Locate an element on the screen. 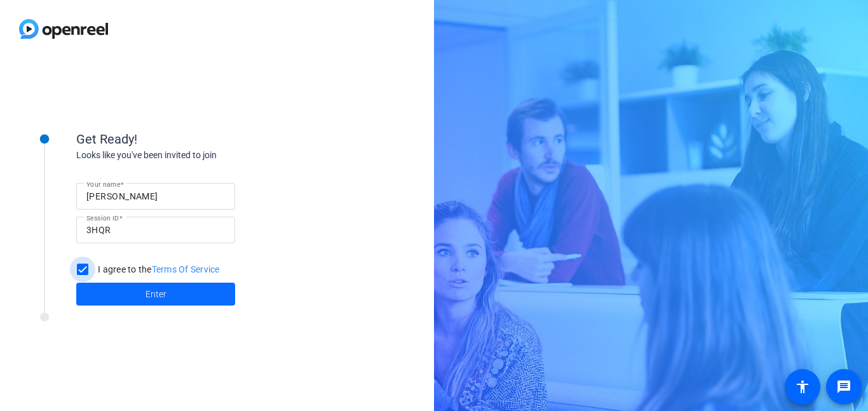 The width and height of the screenshot is (868, 411). mat-icon: message is located at coordinates (844, 386).